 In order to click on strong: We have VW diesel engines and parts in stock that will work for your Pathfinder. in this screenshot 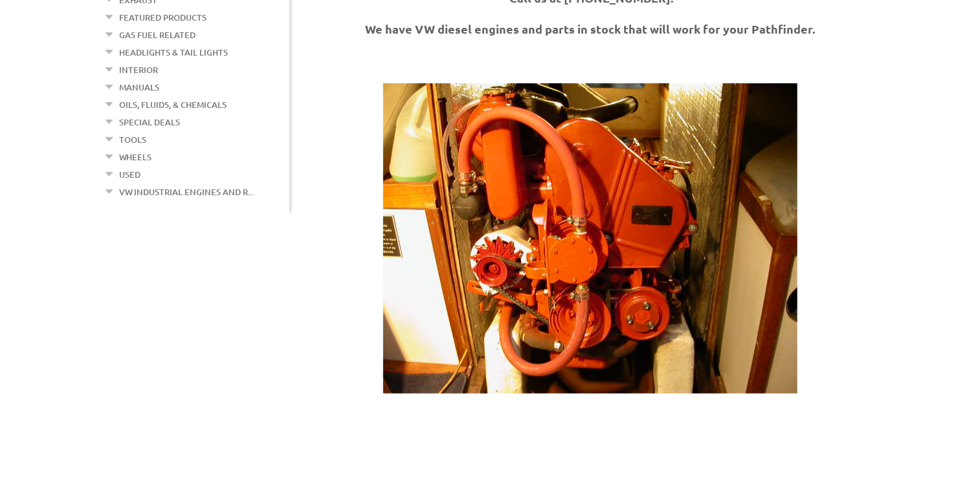, I will do `click(590, 28)`.